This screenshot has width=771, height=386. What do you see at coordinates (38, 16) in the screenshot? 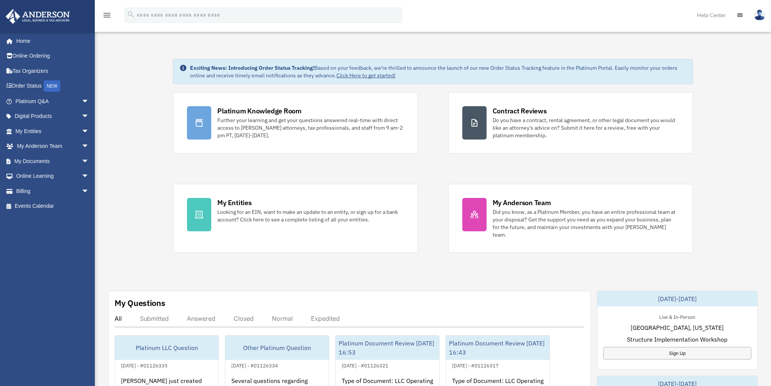
I see `img: Anderson Advisors Platinum Portal` at bounding box center [38, 16].